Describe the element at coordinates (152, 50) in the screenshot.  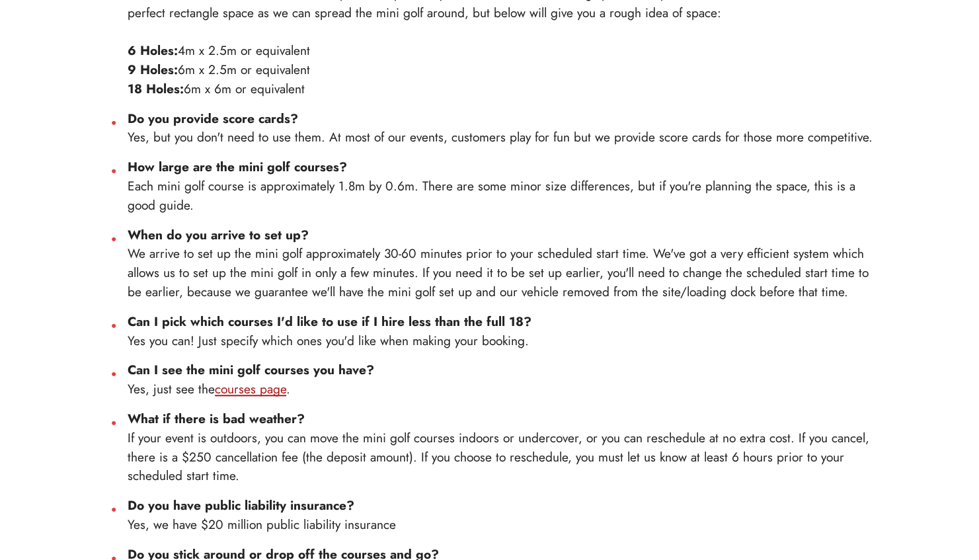
I see `strong: 6 Holes:` at that location.